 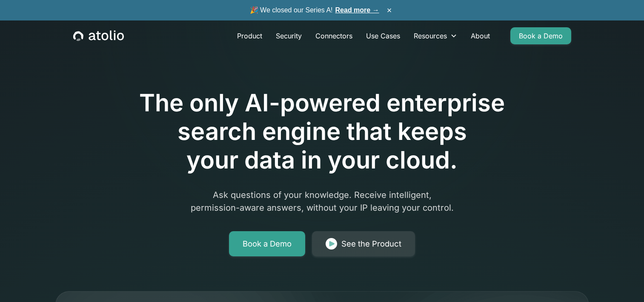 What do you see at coordinates (480, 35) in the screenshot?
I see `a: About` at bounding box center [480, 35].